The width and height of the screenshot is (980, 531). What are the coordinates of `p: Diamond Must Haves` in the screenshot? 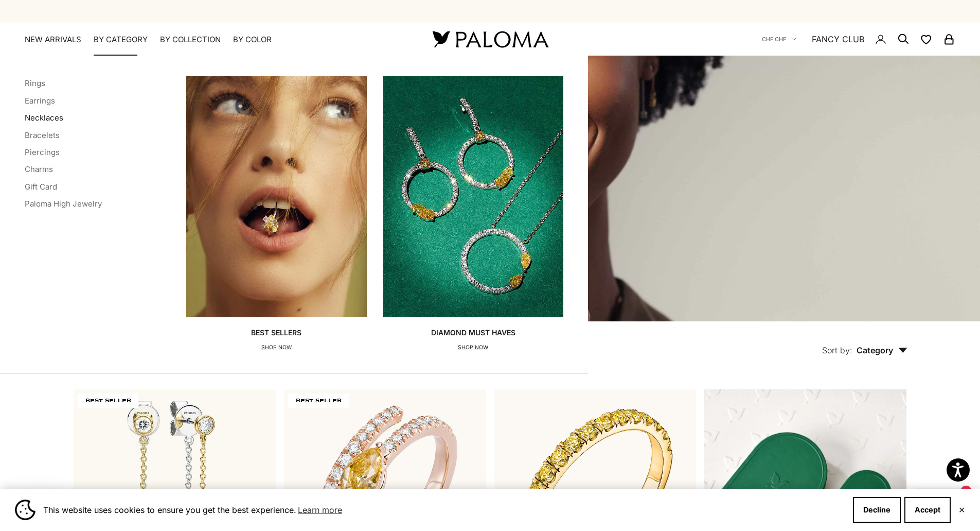 It's located at (473, 332).